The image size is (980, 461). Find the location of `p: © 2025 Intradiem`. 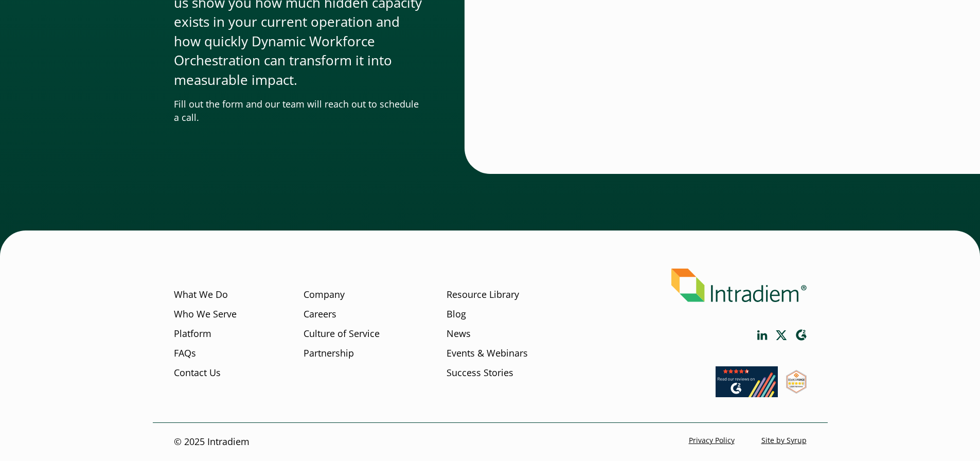

p: © 2025 Intradiem is located at coordinates (212, 442).